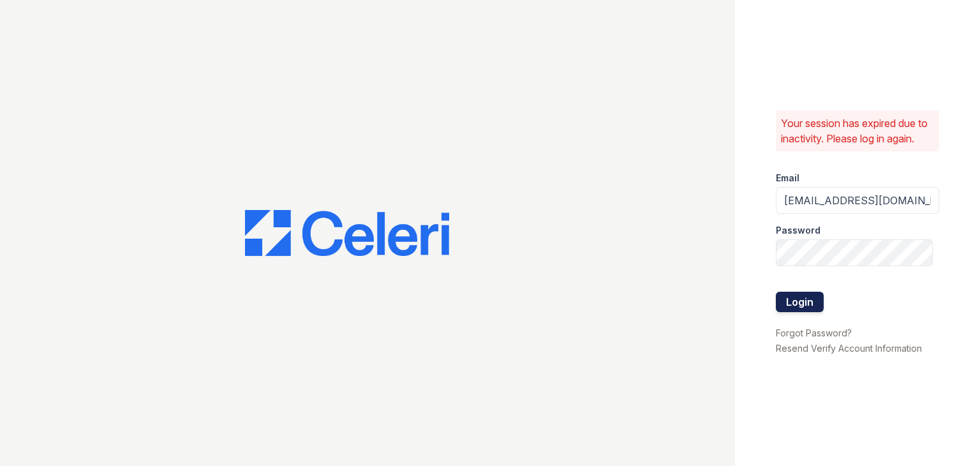  I want to click on img: CE_Logo_Blue-a8612792a0a2168367f1c8372b55b34899dd931a85d93a1a3d3e32e68fde9ad4.png, so click(348, 233).